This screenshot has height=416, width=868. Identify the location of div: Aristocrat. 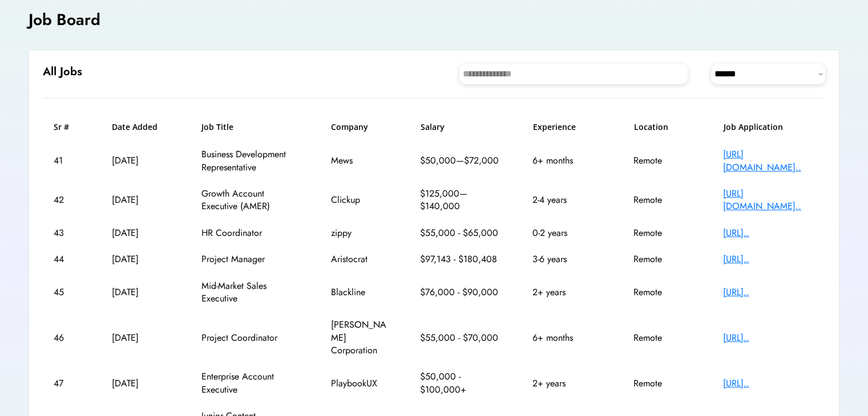
(359, 259).